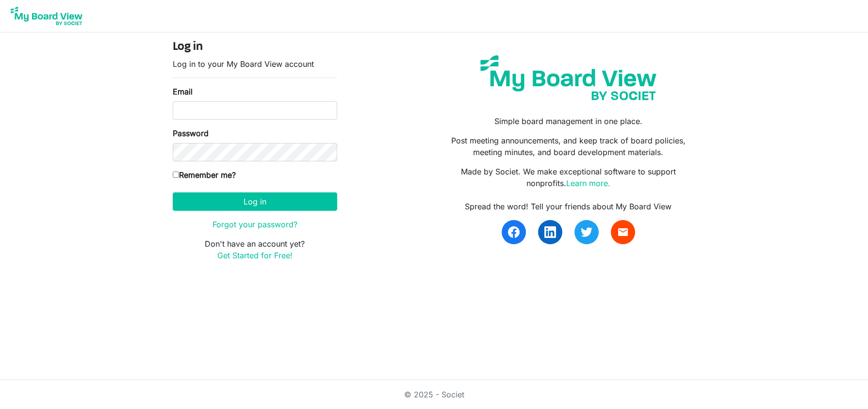  Describe the element at coordinates (588, 183) in the screenshot. I see `a: Learn more.` at that location.